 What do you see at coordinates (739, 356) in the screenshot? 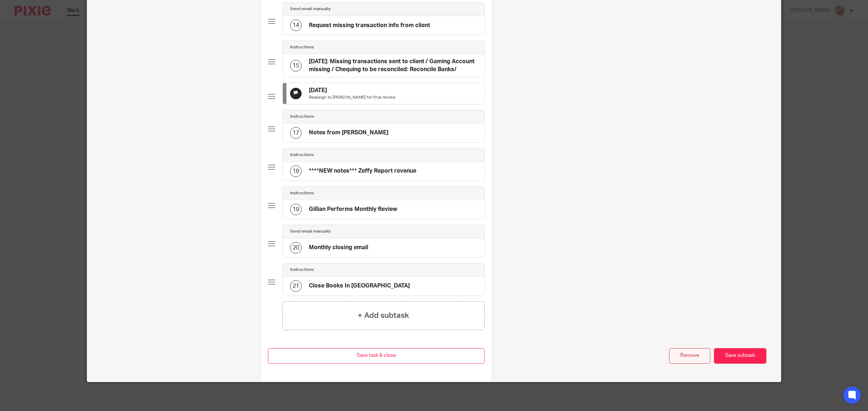
I see `button: Save subtask` at bounding box center [739, 356].